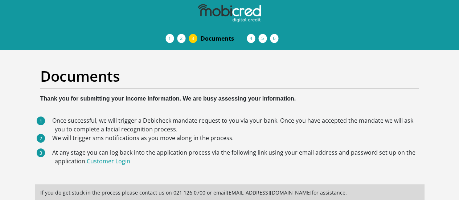 Image resolution: width=459 pixels, height=200 pixels. I want to click on b: Thank you for submitting your income information. We are busy assessing your information., so click(168, 98).